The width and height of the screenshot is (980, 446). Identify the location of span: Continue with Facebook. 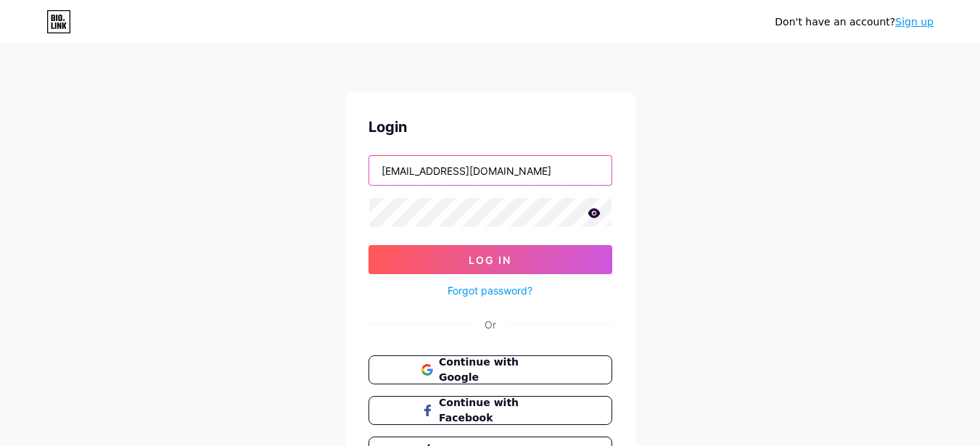
(498, 411).